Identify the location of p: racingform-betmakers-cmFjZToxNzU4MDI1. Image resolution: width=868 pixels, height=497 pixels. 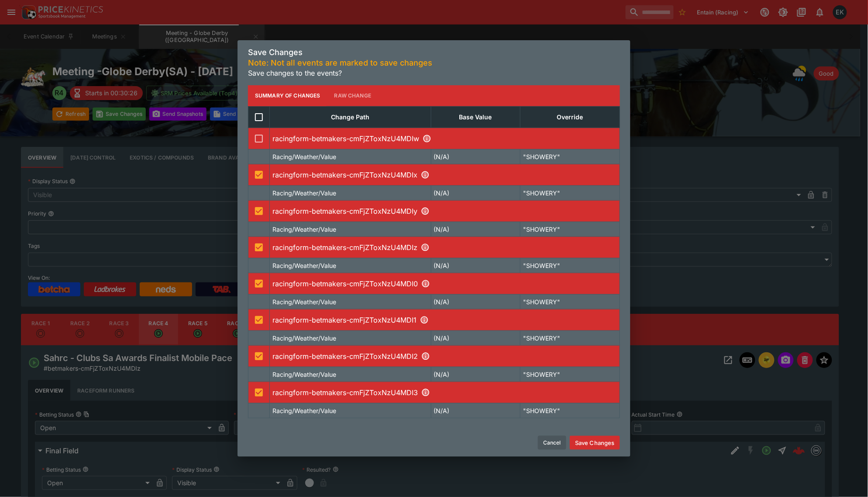
(445, 320).